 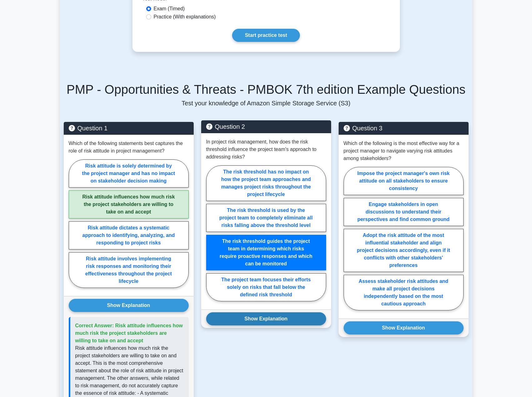 I want to click on h5: PMP - Opportunities & Threats - PMBOK 7th edition Example Questions, so click(x=266, y=89).